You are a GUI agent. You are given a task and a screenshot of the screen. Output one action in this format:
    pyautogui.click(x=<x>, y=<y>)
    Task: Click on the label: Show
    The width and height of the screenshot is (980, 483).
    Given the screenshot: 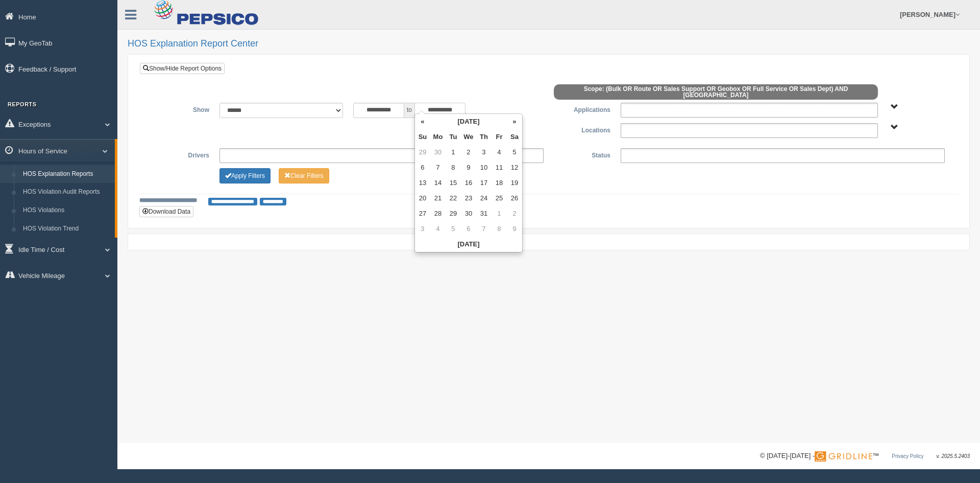 What is the action you would take?
    pyautogui.click(x=181, y=108)
    